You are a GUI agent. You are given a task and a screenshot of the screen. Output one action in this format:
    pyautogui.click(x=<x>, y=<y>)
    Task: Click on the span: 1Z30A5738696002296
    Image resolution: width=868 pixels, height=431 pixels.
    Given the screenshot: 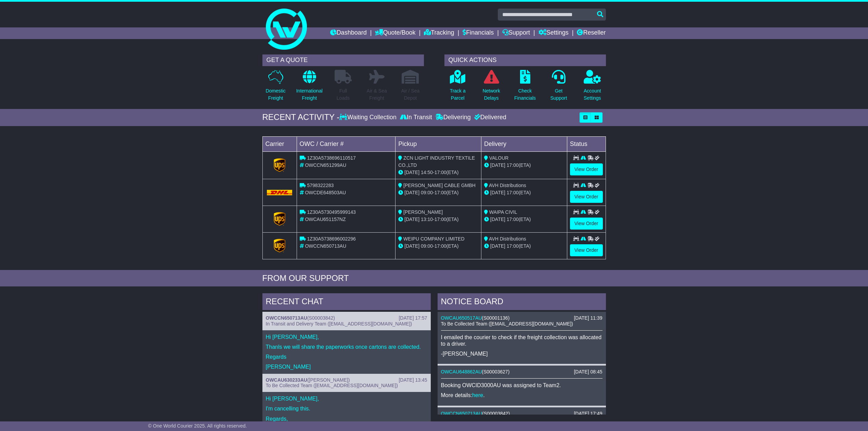 What is the action you would take?
    pyautogui.click(x=331, y=239)
    